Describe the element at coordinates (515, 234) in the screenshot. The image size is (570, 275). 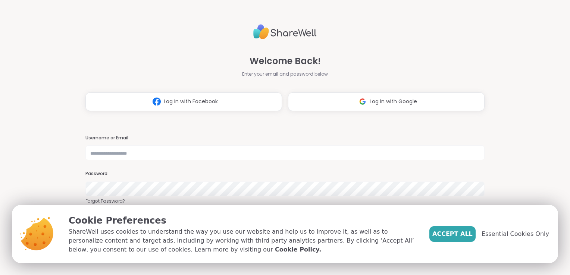
I see `span: Essential Cookies Only` at that location.